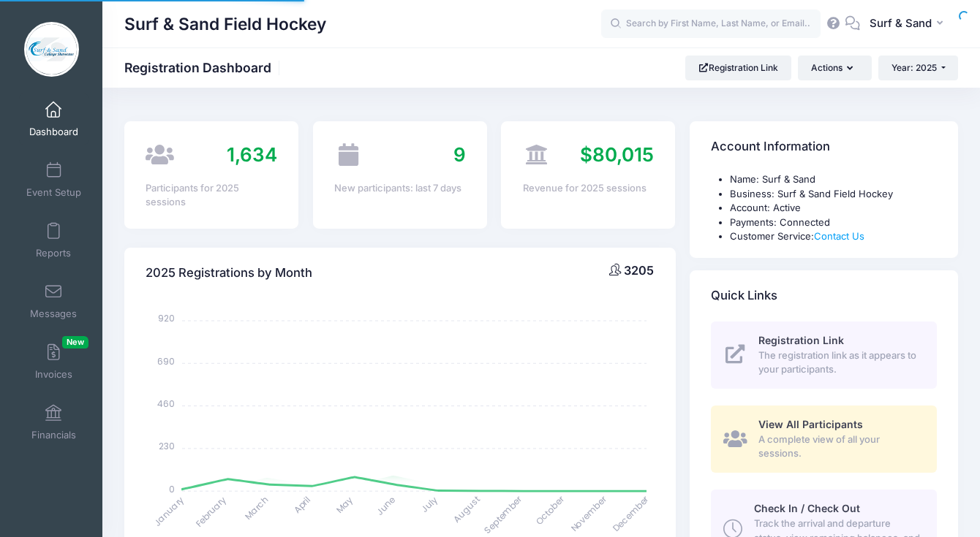 The image size is (980, 537). I want to click on li: Payments: Connected, so click(833, 223).